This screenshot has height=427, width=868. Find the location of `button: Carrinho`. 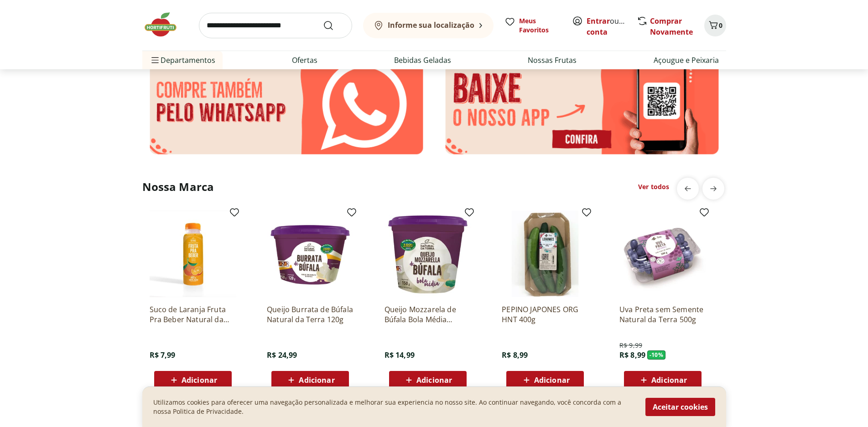

button: Carrinho is located at coordinates (715, 25).